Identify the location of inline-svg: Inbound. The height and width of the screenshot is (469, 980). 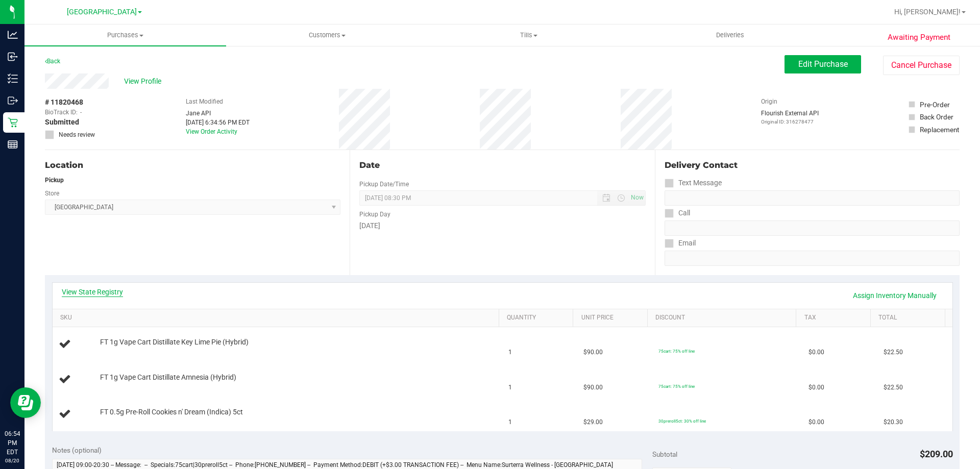
(13, 57).